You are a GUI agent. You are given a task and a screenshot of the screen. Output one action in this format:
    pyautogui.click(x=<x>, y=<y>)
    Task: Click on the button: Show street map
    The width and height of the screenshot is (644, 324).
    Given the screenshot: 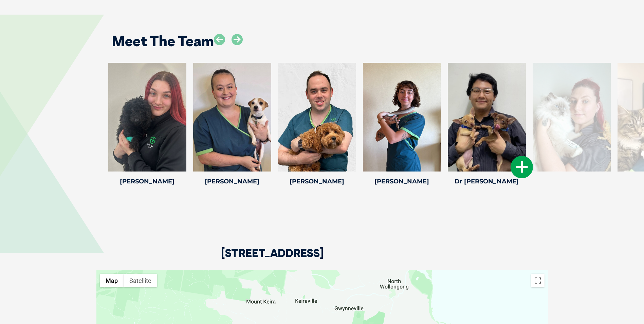 What is the action you would take?
    pyautogui.click(x=112, y=281)
    